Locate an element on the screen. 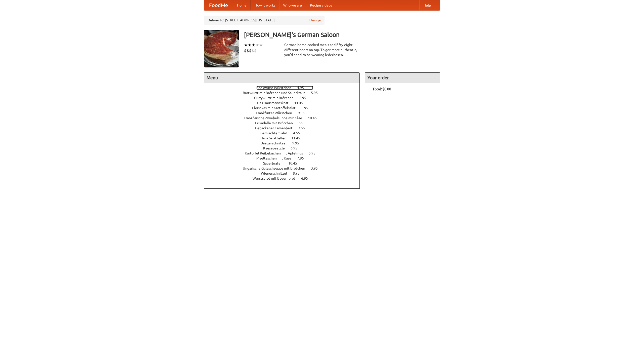 The width and height of the screenshot is (644, 356). span: Frikadelle mit Brötchen is located at coordinates (277, 123).